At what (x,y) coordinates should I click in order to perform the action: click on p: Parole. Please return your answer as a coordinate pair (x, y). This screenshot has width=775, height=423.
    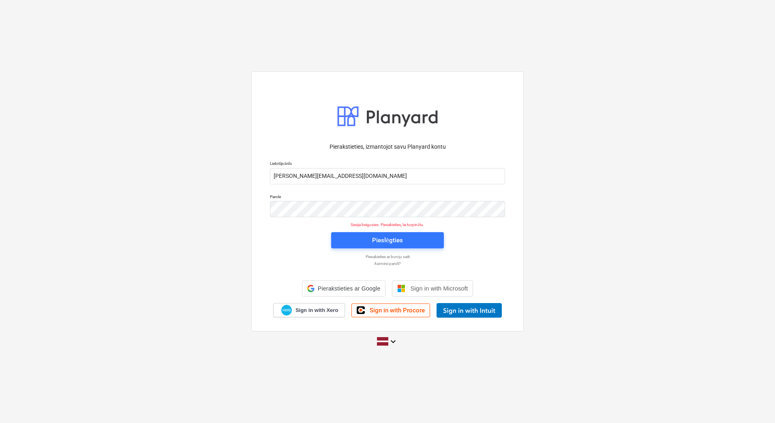
    Looking at the image, I should click on (388, 197).